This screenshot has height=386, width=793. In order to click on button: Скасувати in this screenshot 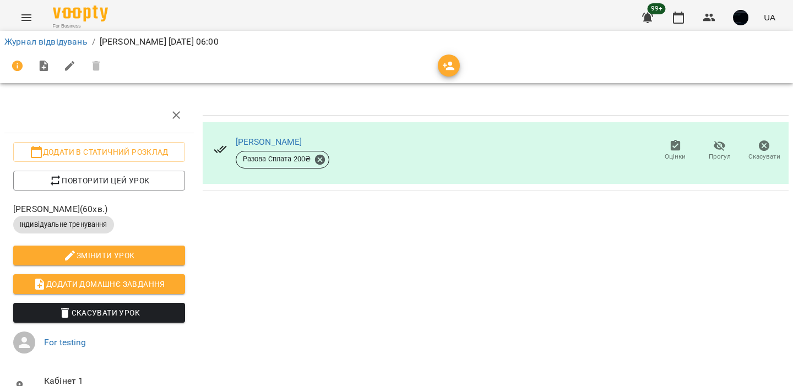, I will do `click(764, 151)`.